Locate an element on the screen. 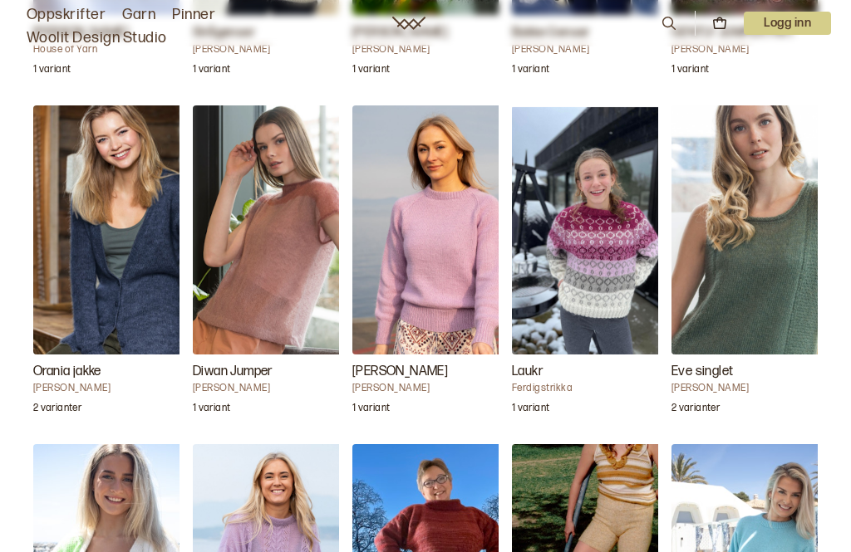  img: Ane Kydland ThomassenOrania jakke is located at coordinates (116, 230).